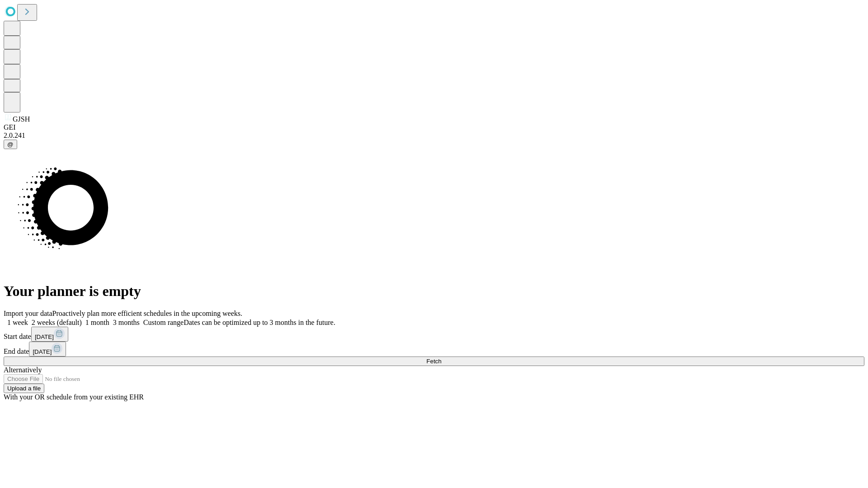 The height and width of the screenshot is (488, 868). What do you see at coordinates (56, 322) in the screenshot?
I see `span: 2 weeks (default)` at bounding box center [56, 322].